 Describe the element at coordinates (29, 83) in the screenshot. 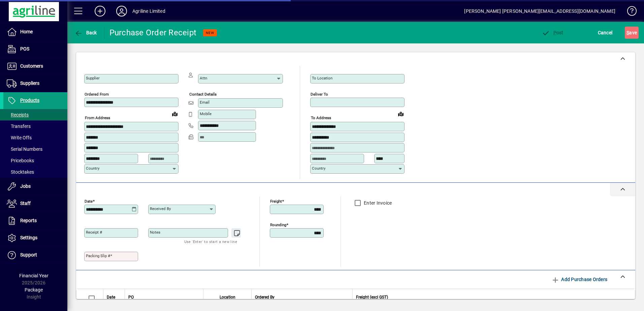

I see `span: Suppliers` at that location.